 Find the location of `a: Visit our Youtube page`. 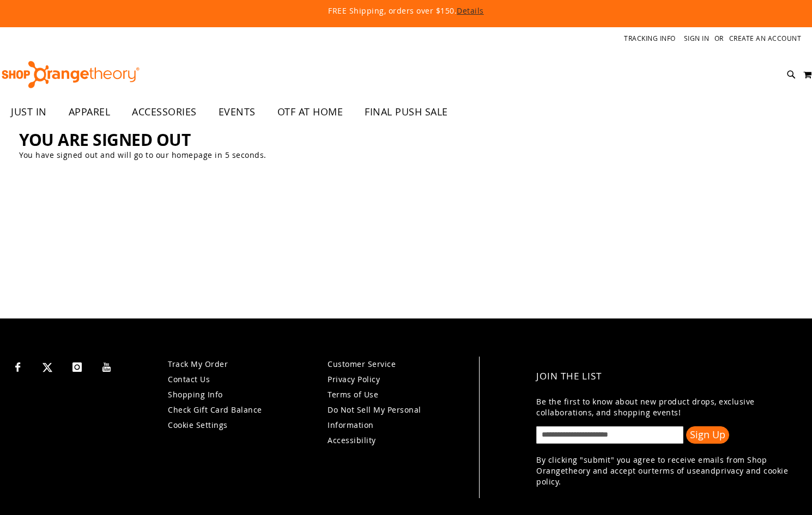

a: Visit our Youtube page is located at coordinates (107, 366).